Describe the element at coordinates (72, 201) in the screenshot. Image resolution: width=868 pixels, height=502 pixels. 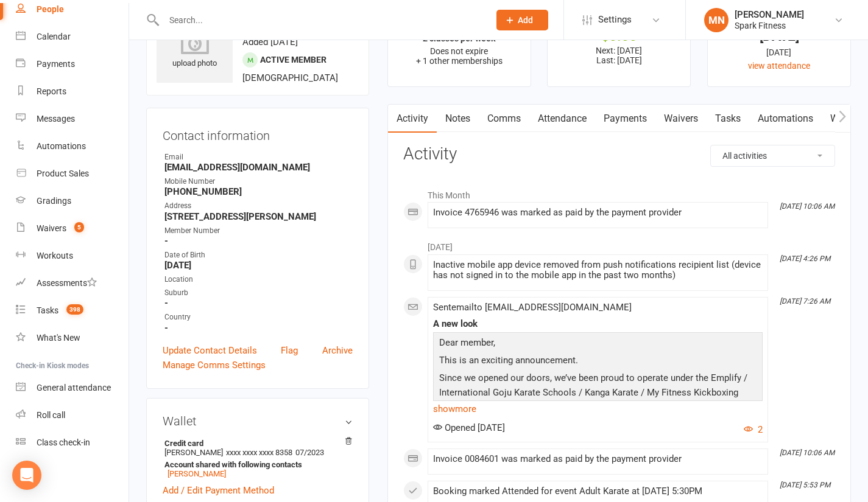
I see `a: Gradings` at that location.